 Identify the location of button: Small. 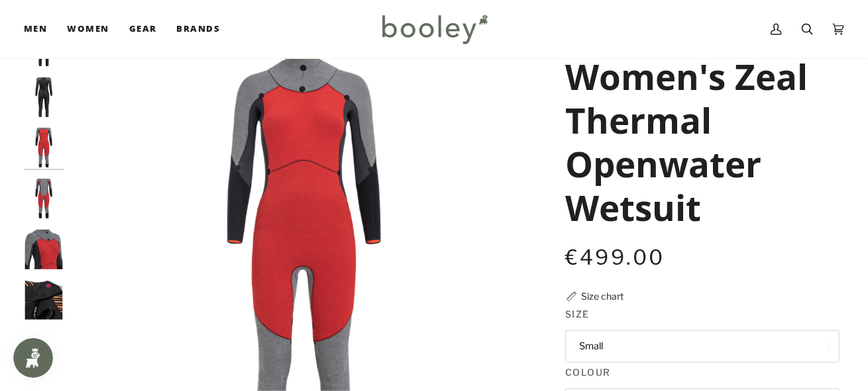
(702, 346).